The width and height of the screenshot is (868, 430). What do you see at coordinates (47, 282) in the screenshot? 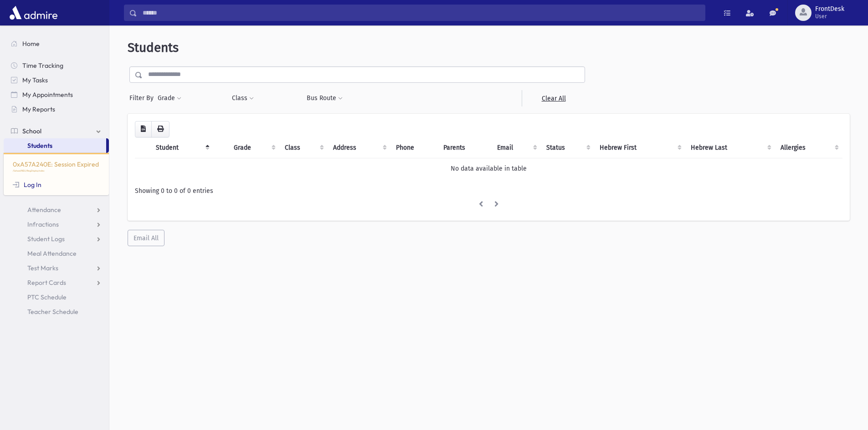
I see `span: Report Cards` at bounding box center [47, 282].